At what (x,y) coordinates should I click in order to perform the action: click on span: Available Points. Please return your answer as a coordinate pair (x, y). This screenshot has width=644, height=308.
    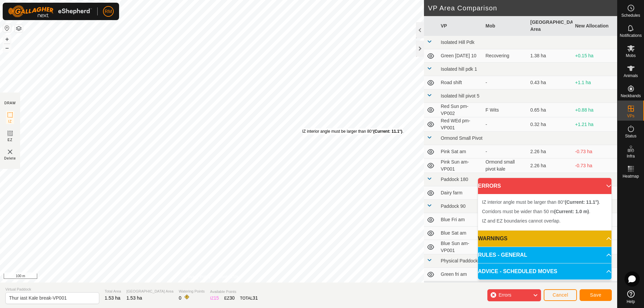
    Looking at the image, I should click on (234, 292).